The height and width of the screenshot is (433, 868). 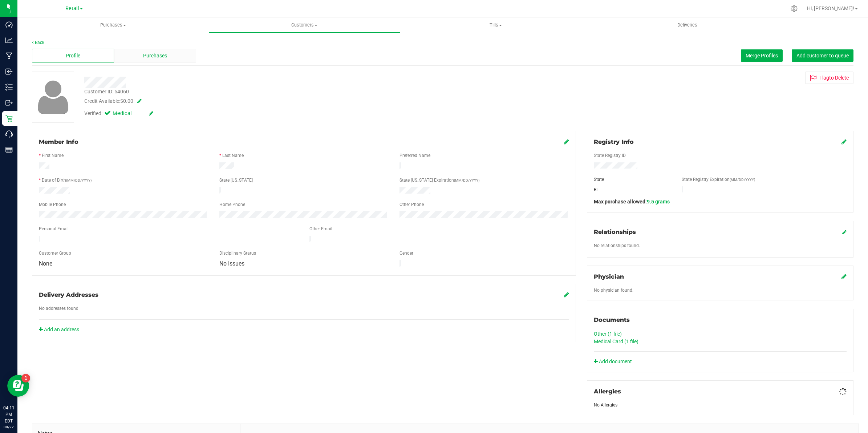 What do you see at coordinates (761, 56) in the screenshot?
I see `button: Merge Profiles` at bounding box center [761, 56].